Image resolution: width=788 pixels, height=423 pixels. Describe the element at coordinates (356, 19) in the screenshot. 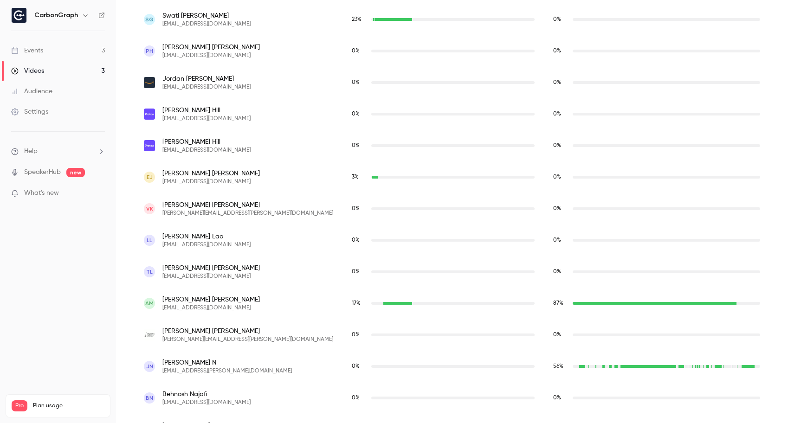

I see `span: 23 %` at that location.